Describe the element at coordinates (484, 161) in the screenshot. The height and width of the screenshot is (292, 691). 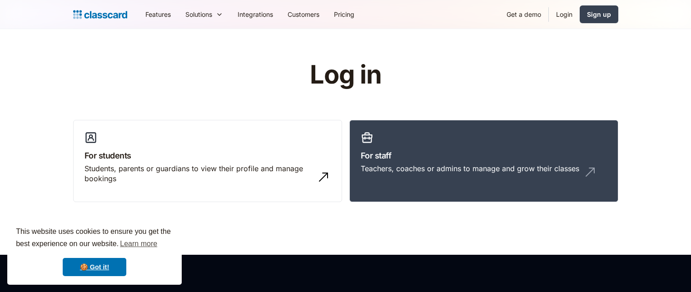
I see `a: For staffTeachers, coaches or admins to manage and grow their classes` at that location.